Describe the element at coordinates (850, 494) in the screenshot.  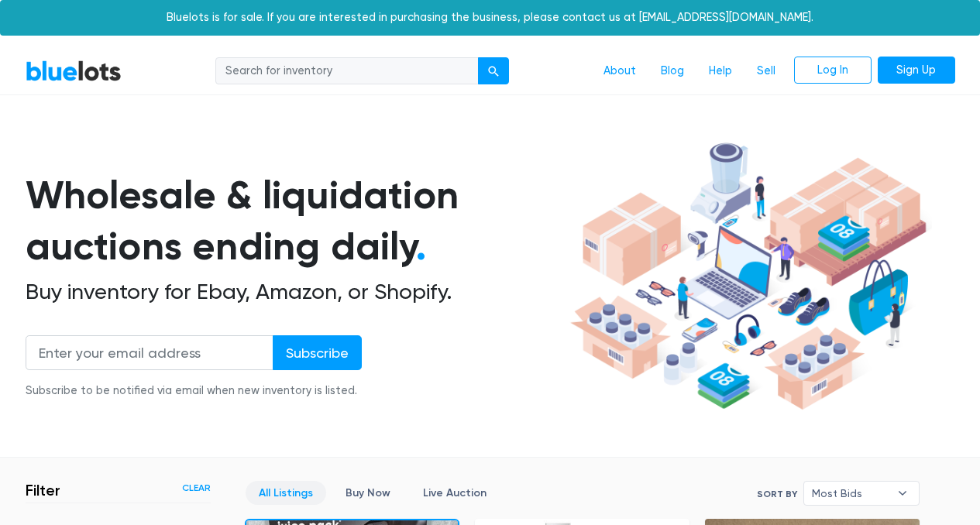
I see `span: Most Bids` at that location.